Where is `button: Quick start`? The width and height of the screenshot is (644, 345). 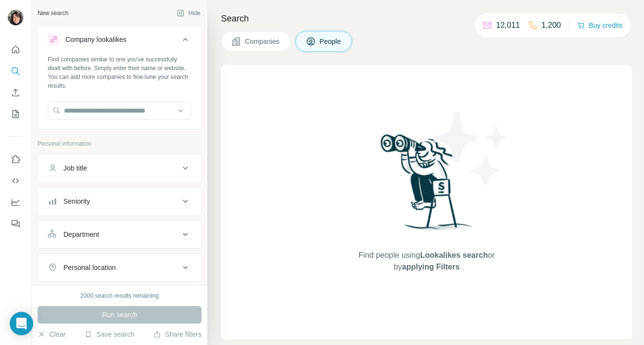
button: Quick start is located at coordinates (15, 49).